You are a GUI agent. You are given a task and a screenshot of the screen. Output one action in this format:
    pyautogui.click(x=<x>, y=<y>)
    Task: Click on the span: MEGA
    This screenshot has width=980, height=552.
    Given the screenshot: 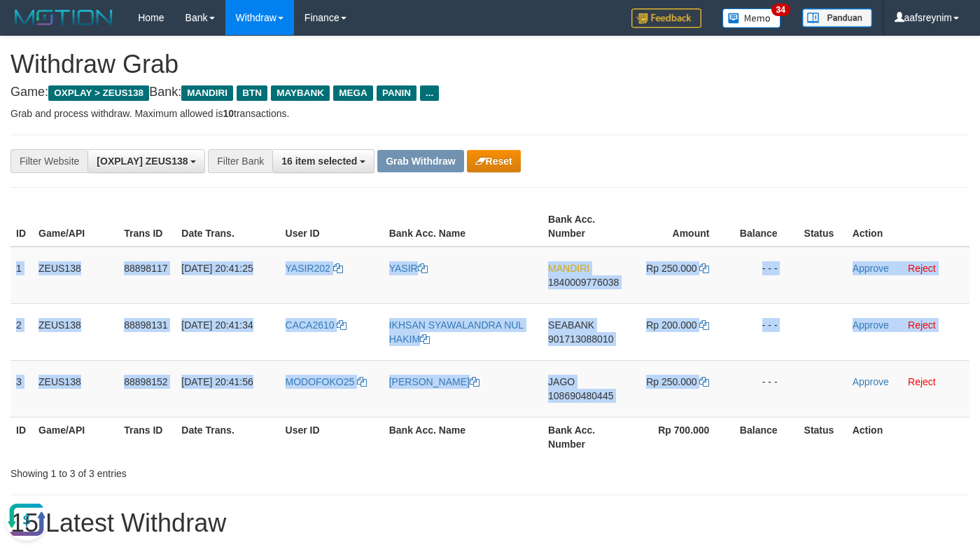 What is the action you would take?
    pyautogui.click(x=353, y=93)
    